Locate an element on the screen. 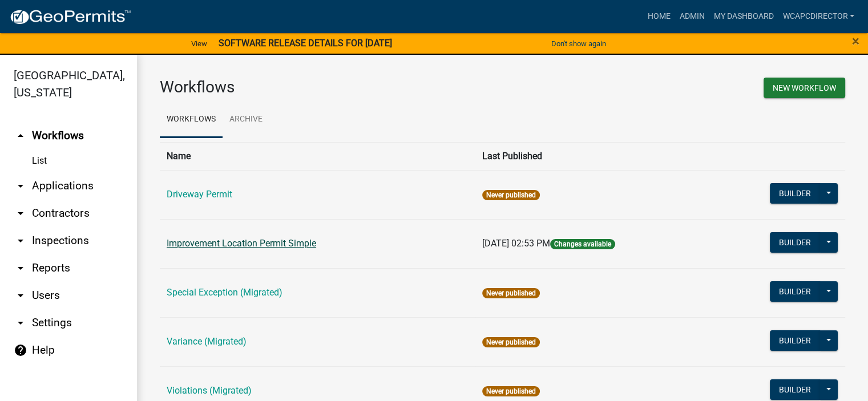  a: Workflows is located at coordinates (191, 120).